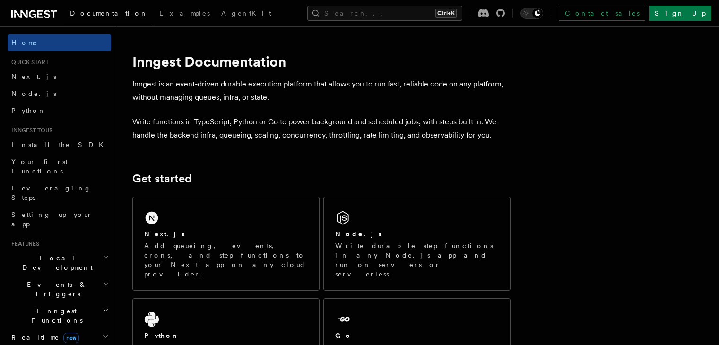  What do you see at coordinates (71, 338) in the screenshot?
I see `span: new` at bounding box center [71, 338].